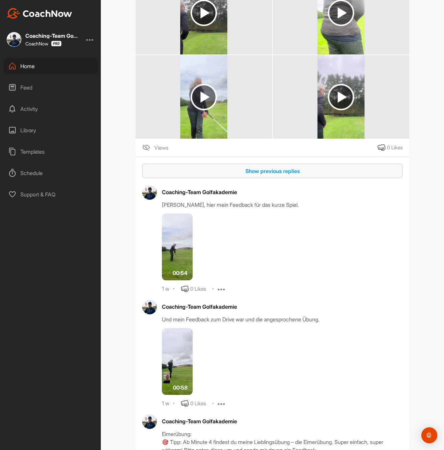 This screenshot has width=444, height=450. I want to click on span: Views, so click(161, 148).